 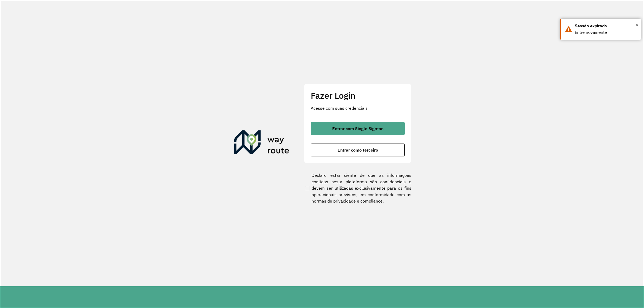 What do you see at coordinates (261, 143) in the screenshot?
I see `img: Roteirizador AmbevTech` at bounding box center [261, 143].